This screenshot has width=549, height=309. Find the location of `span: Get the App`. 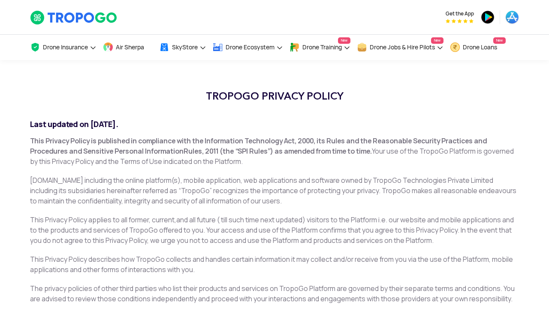

span: Get the App is located at coordinates (460, 14).